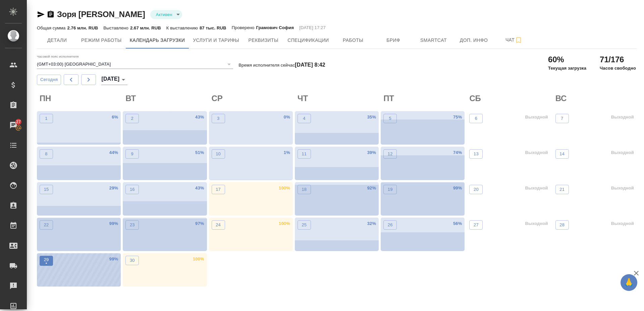 This screenshot has height=311, width=644. Describe the element at coordinates (519, 40) in the screenshot. I see `svg: Подписаться` at that location.